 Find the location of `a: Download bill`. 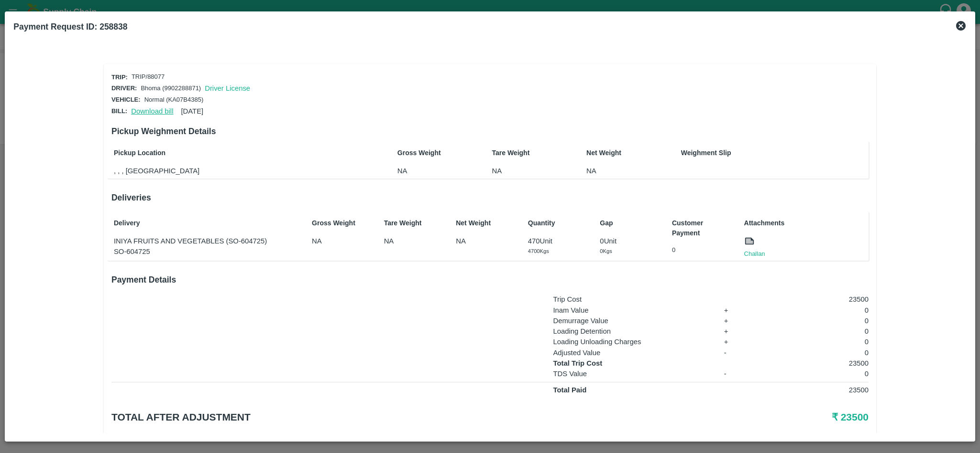

a: Download bill is located at coordinates (152, 111).